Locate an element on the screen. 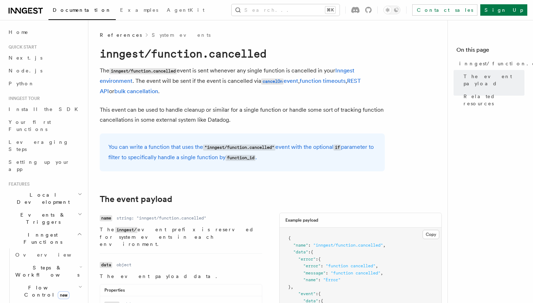 Image resolution: width=533 pixels, height=303 pixels. span: Next.js is located at coordinates (25, 58).